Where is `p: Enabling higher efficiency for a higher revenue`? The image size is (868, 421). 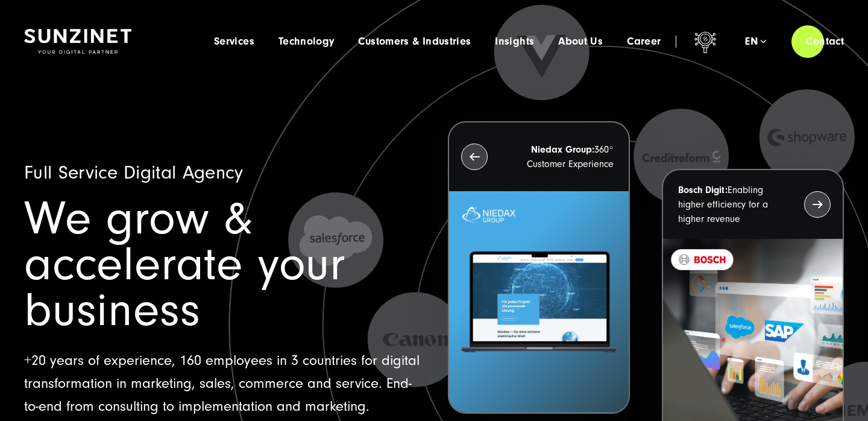
p: Enabling higher efficiency for a higher revenue is located at coordinates (729, 205).